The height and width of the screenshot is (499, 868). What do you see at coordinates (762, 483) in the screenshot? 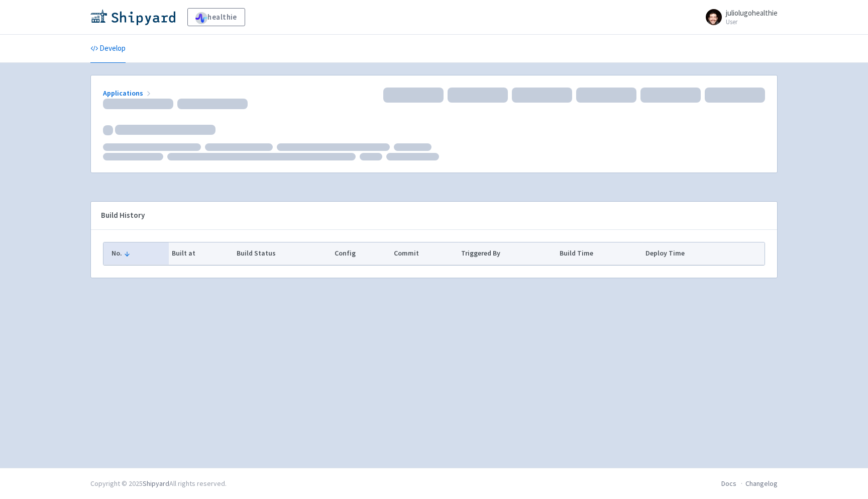
I see `a: Changelog` at bounding box center [762, 483].